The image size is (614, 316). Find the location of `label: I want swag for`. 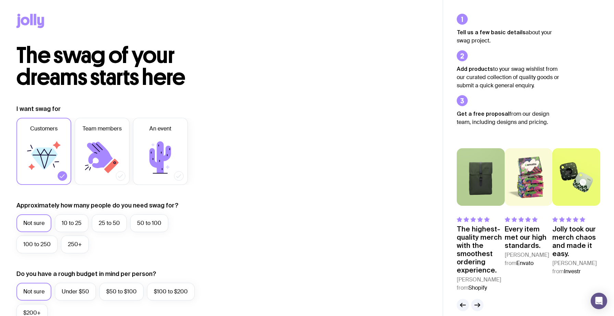

label: I want swag for is located at coordinates (38, 109).